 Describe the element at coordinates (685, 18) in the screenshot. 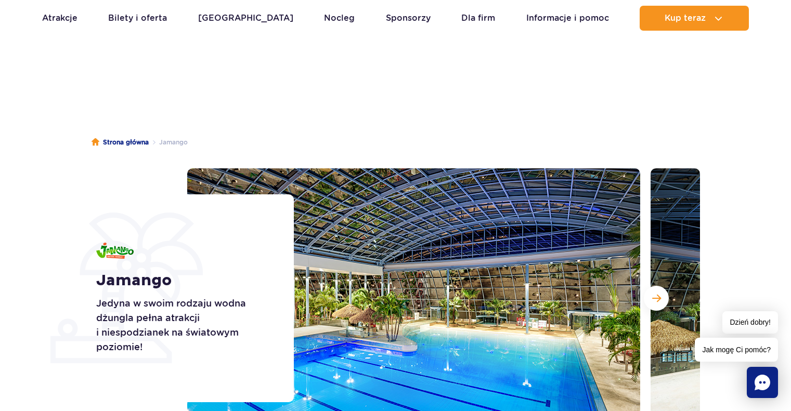

I see `span: Kup teraz` at that location.